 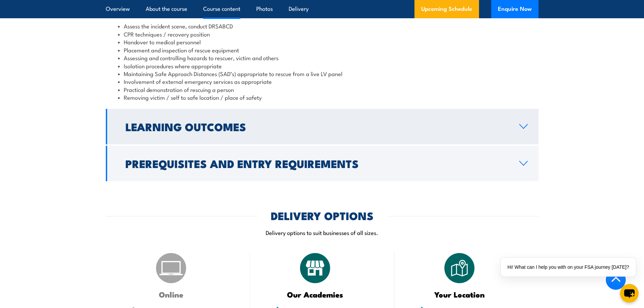 I want to click on li: Maintaining Safe Approach Distances (SAD’s) appropriate to rescue from a live LV panel, so click(x=322, y=73).